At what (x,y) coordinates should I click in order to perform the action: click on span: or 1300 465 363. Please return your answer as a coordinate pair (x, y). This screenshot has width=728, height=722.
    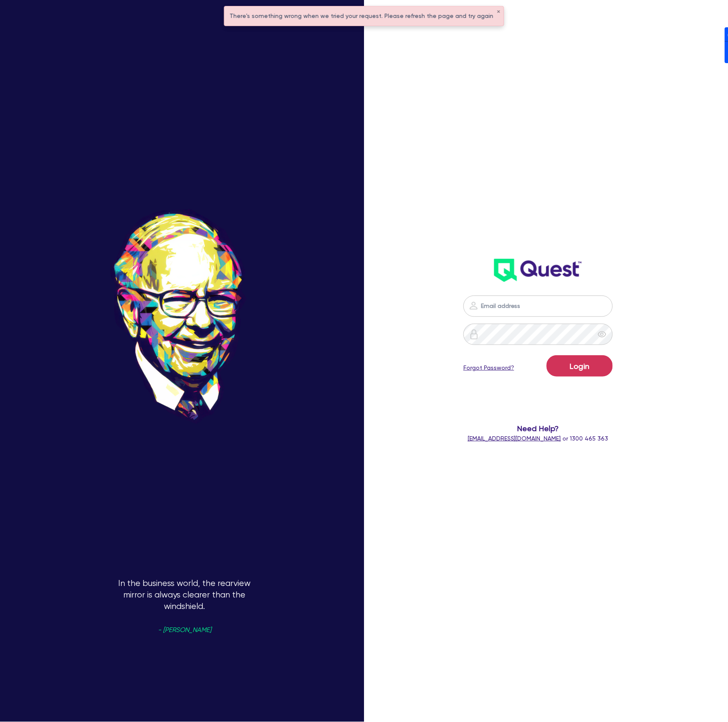
    Looking at the image, I should click on (538, 439).